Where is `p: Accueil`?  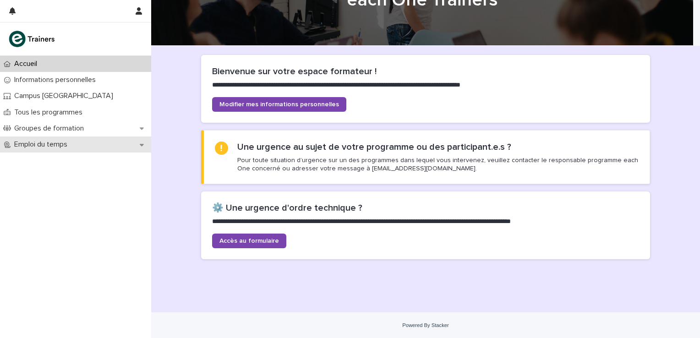 p: Accueil is located at coordinates (27, 64).